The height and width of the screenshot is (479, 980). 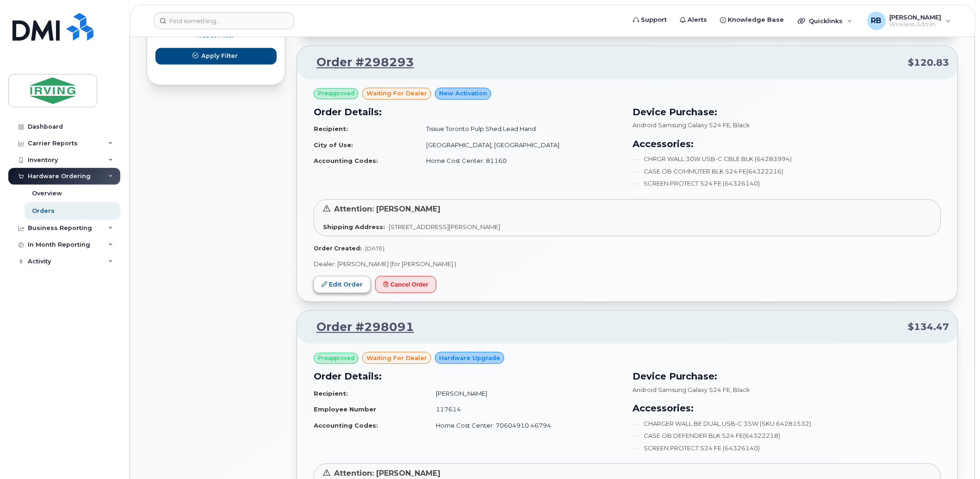 I want to click on li: CHRGR WALL 30W USB-C CBLE BLK (64283994), so click(x=787, y=159).